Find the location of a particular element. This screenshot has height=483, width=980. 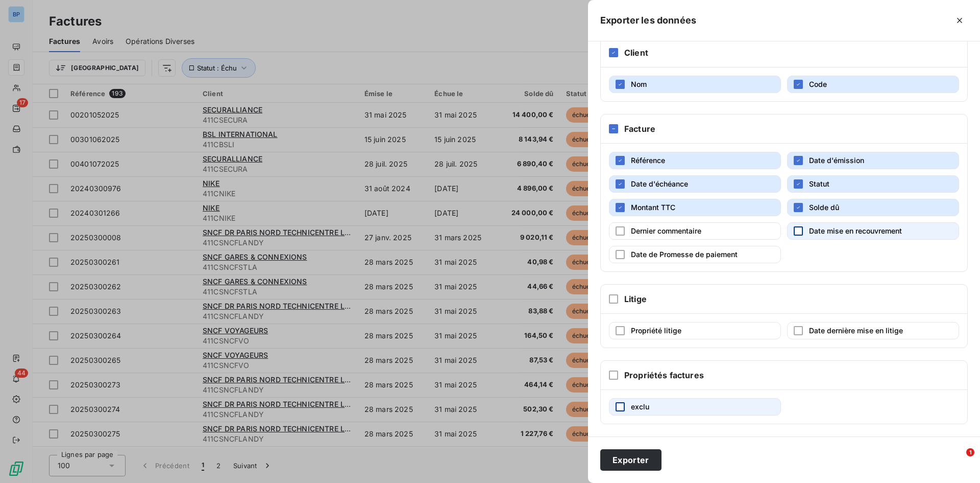

h6: Client is located at coordinates (636, 53).